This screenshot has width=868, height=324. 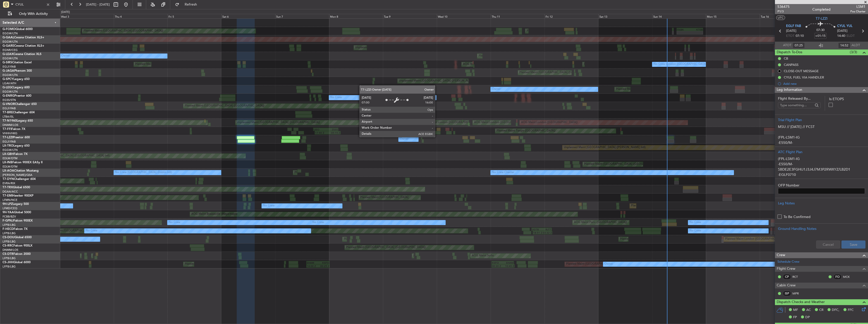 What do you see at coordinates (8, 146) in the screenshot?
I see `span: LX-TRO` at bounding box center [8, 146].